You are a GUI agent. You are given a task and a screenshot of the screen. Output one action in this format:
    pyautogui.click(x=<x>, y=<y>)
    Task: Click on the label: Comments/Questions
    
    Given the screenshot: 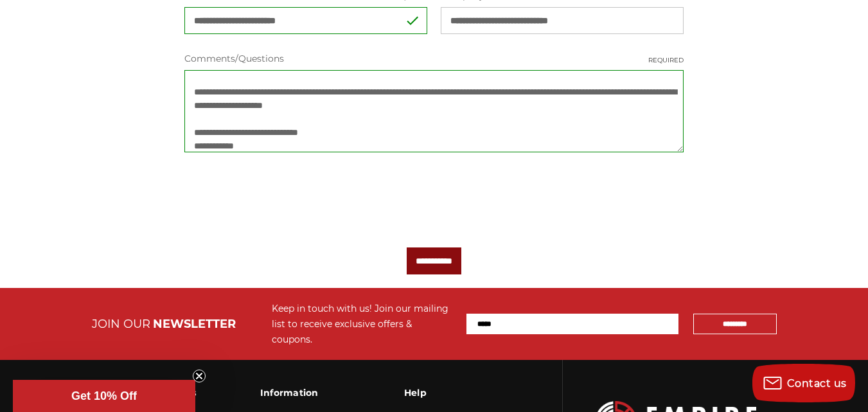 What is the action you would take?
    pyautogui.click(x=434, y=58)
    